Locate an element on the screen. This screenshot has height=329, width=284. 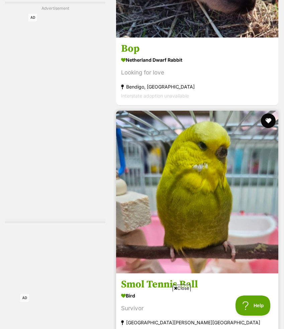
img: iconc.png is located at coordinates (96, 3).